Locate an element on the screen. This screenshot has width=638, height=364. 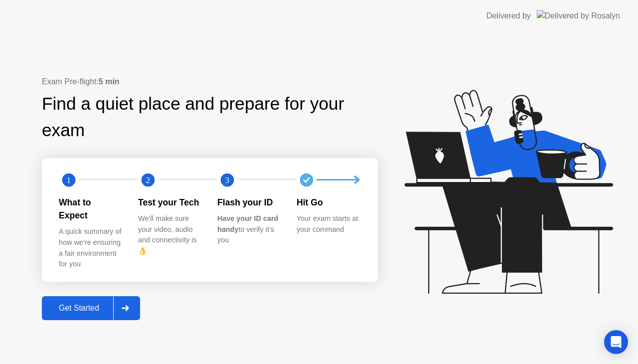
b: 5 min is located at coordinates (109, 82).